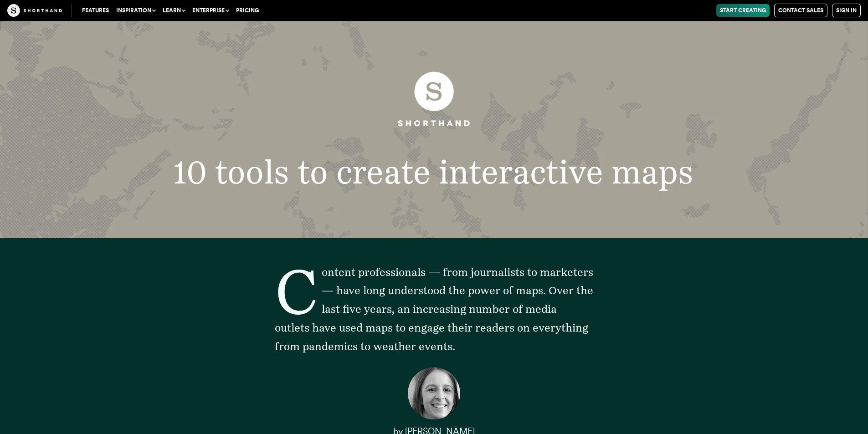  I want to click on a: Contact Sales, so click(800, 10).